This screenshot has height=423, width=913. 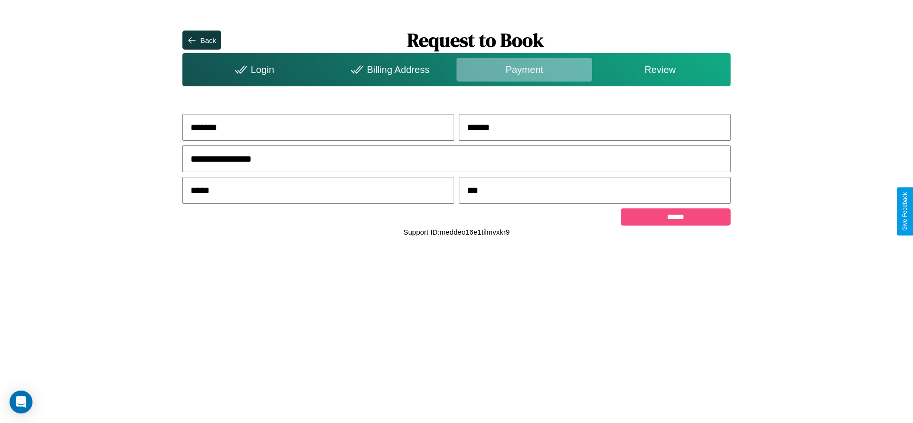 I want to click on h1: Request to Book, so click(x=475, y=40).